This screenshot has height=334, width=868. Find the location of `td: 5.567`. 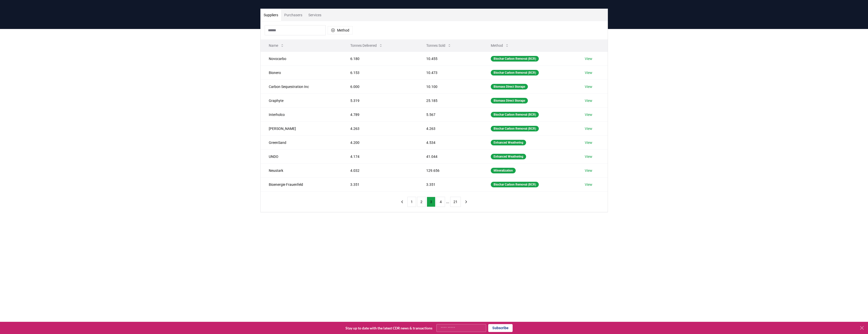

td: 5.567 is located at coordinates (450, 115).